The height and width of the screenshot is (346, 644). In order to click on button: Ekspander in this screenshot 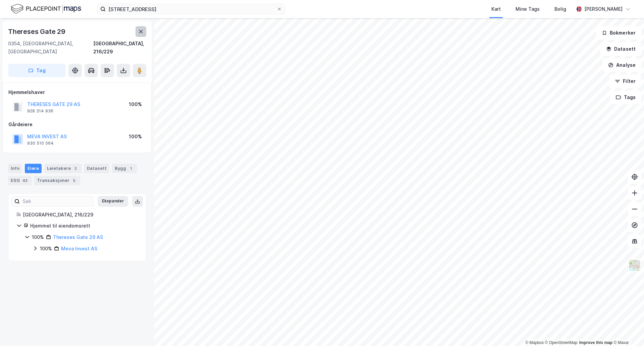, I will do `click(113, 201)`.